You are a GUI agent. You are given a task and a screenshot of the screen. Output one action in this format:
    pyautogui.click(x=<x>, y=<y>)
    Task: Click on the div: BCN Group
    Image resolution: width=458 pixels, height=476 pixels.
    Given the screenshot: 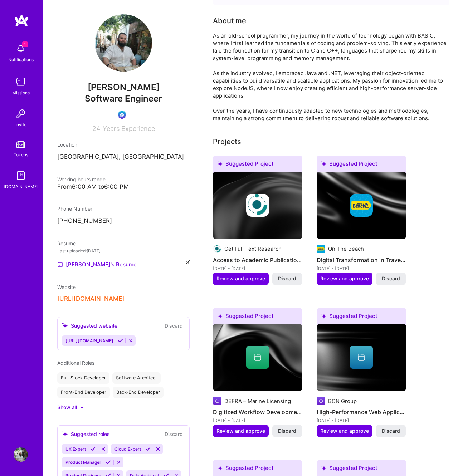 What is the action you would take?
    pyautogui.click(x=342, y=401)
    